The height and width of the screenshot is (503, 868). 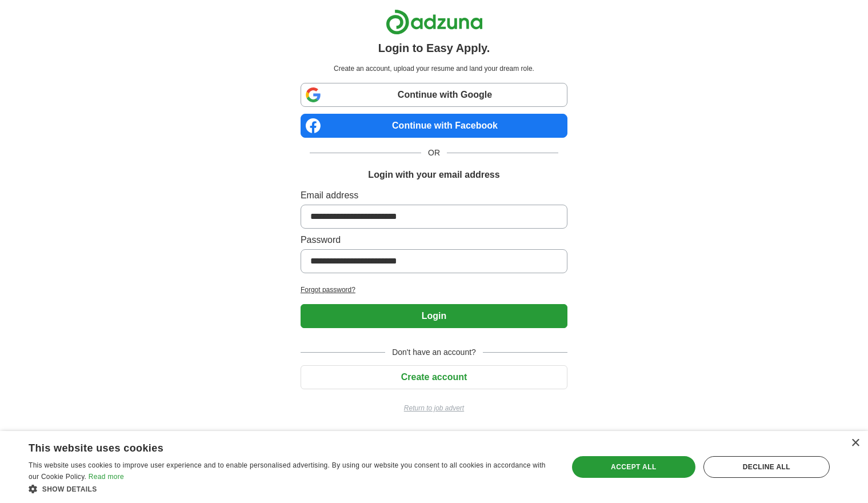 I want to click on span: This website uses cookies to improve user experience and to enable personalised advertising. By u..., so click(x=287, y=471).